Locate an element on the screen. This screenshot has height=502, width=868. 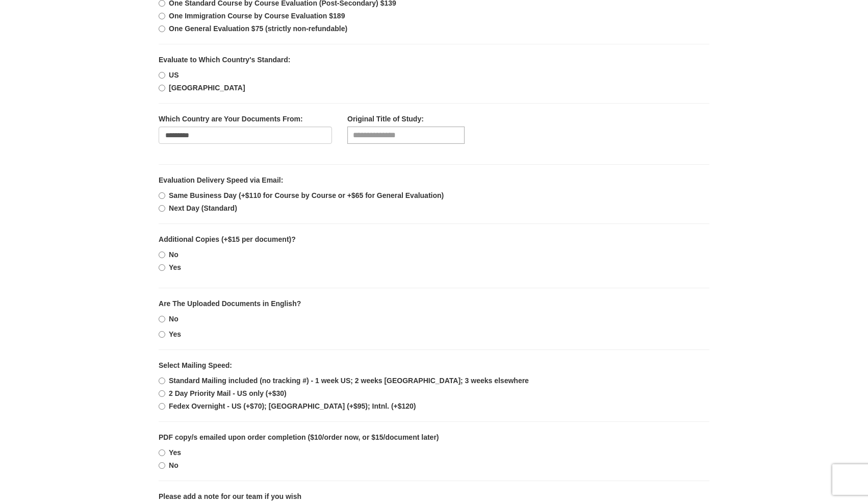
b: Additional Copies (+$15 per document)? is located at coordinates (226, 240).